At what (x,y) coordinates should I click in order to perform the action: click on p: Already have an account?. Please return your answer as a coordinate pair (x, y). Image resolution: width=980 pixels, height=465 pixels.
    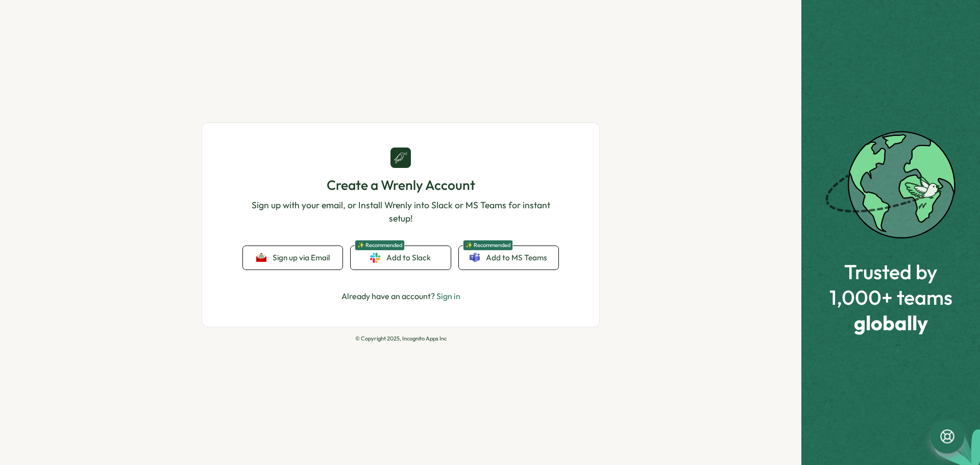
    Looking at the image, I should click on (400, 296).